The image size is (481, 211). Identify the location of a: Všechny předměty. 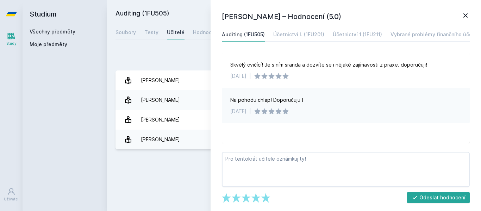
(52, 31).